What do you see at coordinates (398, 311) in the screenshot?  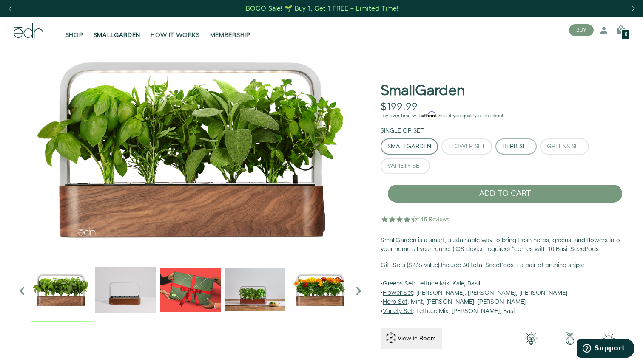 I see `u: Variety Set` at bounding box center [398, 311].